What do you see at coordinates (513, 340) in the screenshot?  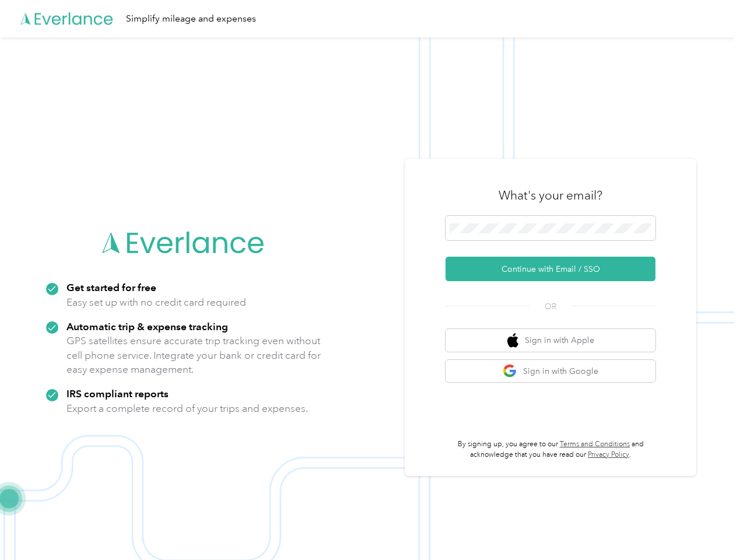 I see `img: apple logo` at bounding box center [513, 340].